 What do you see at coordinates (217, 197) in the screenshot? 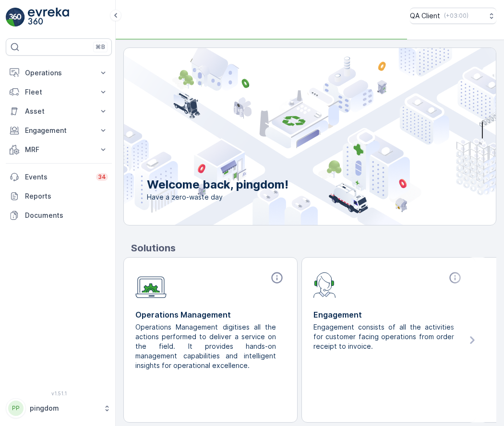
I see `span: Have a zero-waste day` at bounding box center [217, 197].